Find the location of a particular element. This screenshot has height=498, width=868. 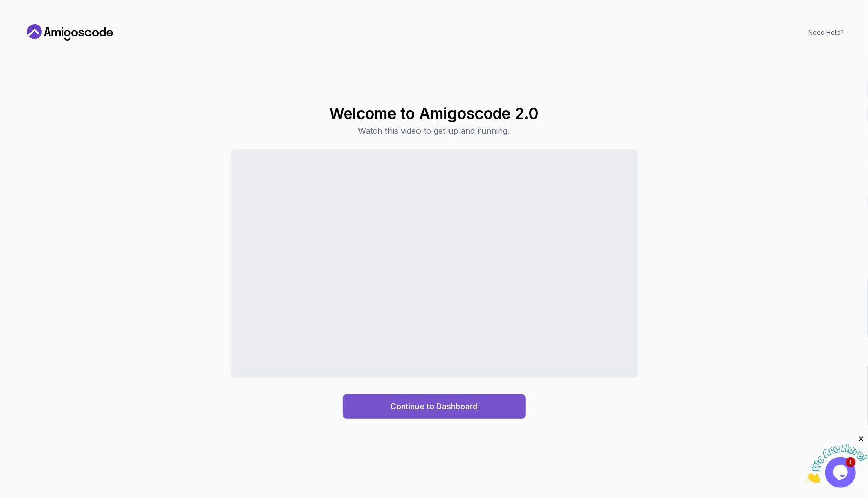

div: Continue to Dashboard is located at coordinates (434, 406).